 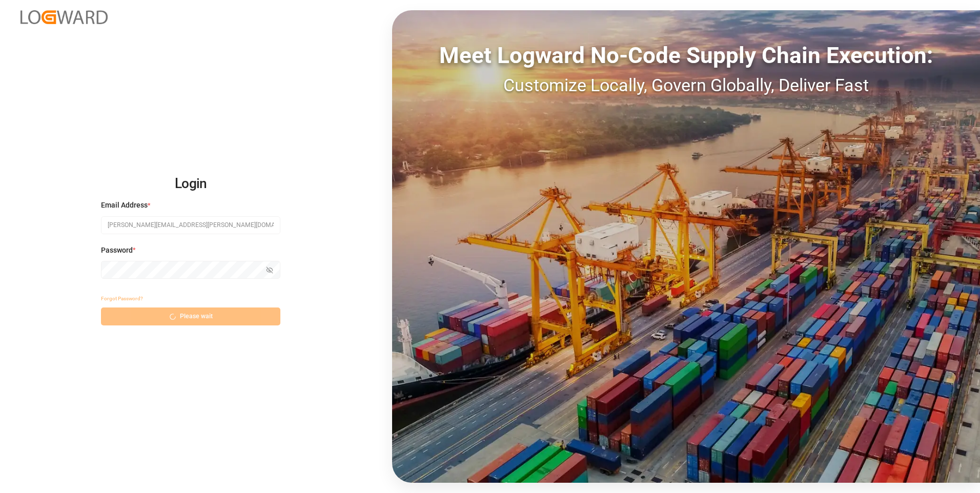 What do you see at coordinates (686, 55) in the screenshot?
I see `div: Meet Logward No-Code Supply Chain Execution:` at bounding box center [686, 55].